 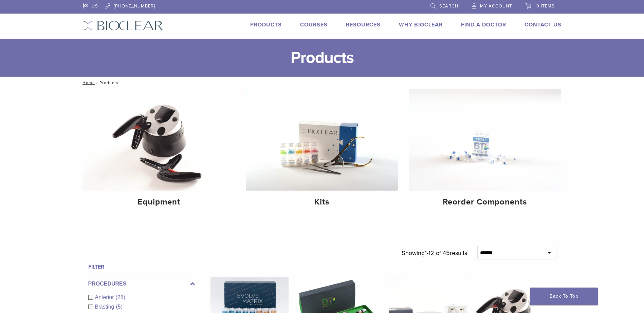 I want to click on span: 0 items, so click(x=546, y=6).